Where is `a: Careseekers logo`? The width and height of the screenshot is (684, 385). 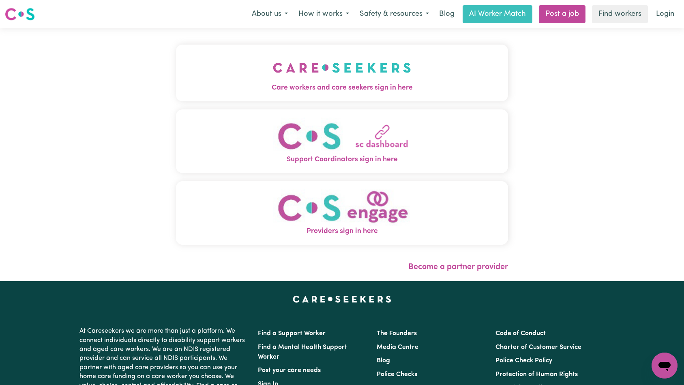 a: Careseekers logo is located at coordinates (20, 14).